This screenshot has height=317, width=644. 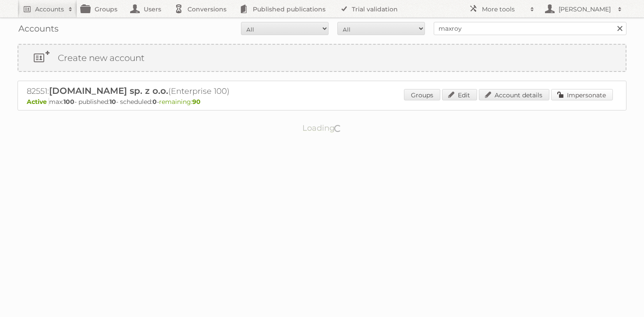 What do you see at coordinates (38, 102) in the screenshot?
I see `span: Active` at bounding box center [38, 102].